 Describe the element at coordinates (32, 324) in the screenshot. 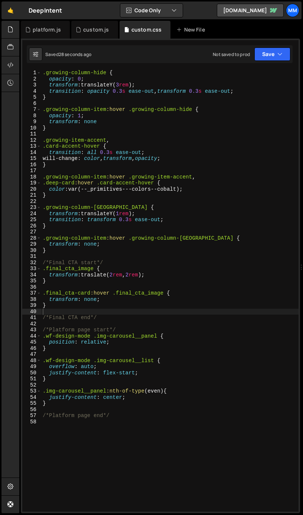

I see `div: 42` at that location.